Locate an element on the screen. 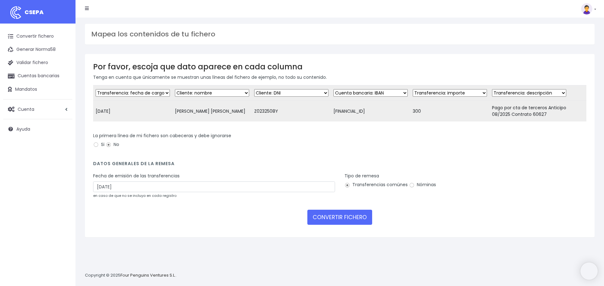  small: en caso de que no se incluya en cada registro is located at coordinates (135, 196).